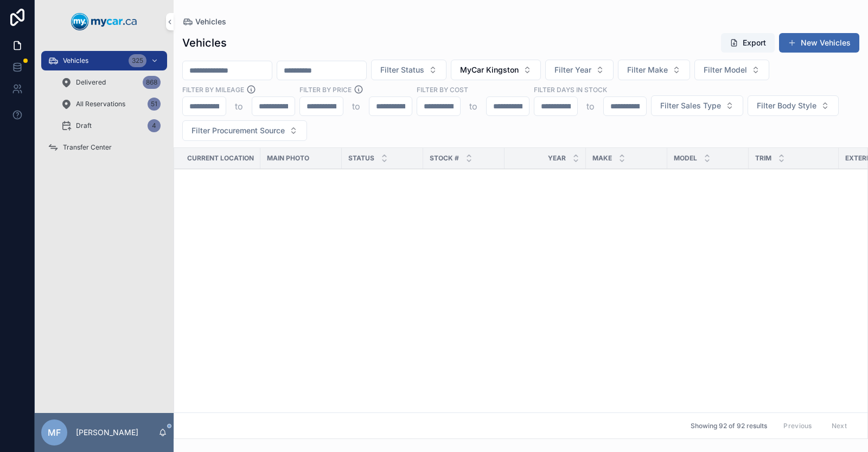  Describe the element at coordinates (111, 126) in the screenshot. I see `a: Draft4` at that location.